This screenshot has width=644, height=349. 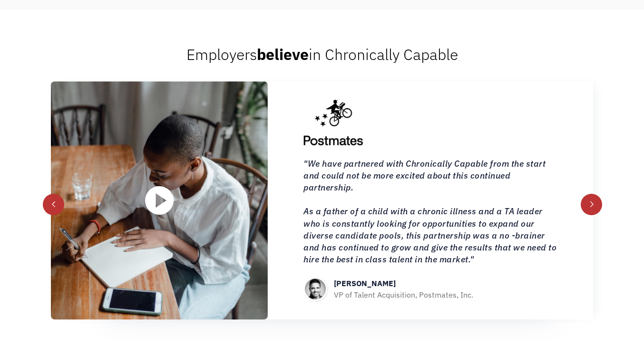 What do you see at coordinates (159, 201) in the screenshot?
I see `a: open lightbox` at bounding box center [159, 201].